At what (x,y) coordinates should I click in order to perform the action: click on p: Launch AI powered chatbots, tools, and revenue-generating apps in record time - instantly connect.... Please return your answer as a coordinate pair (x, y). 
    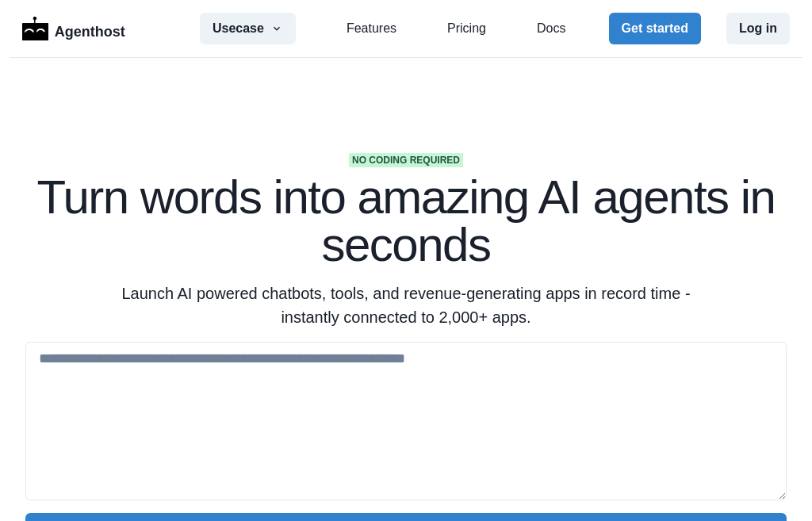
    Looking at the image, I should click on (406, 305).